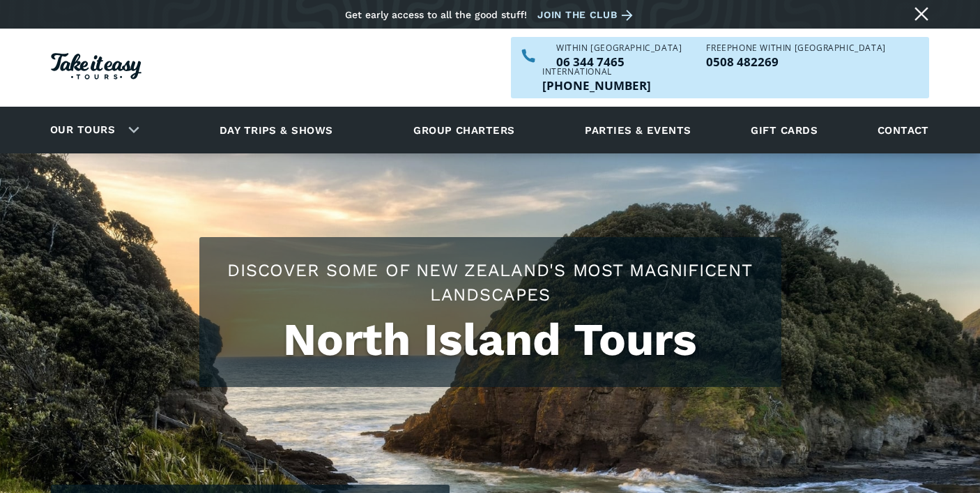  What do you see at coordinates (796, 61) in the screenshot?
I see `a: Call us freephone within NZ on 0508482269` at bounding box center [796, 61].